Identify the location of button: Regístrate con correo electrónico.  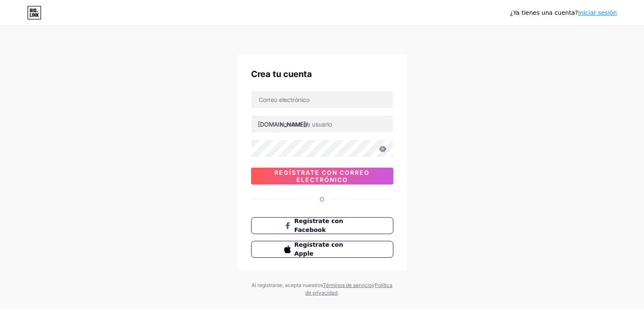
(322, 176).